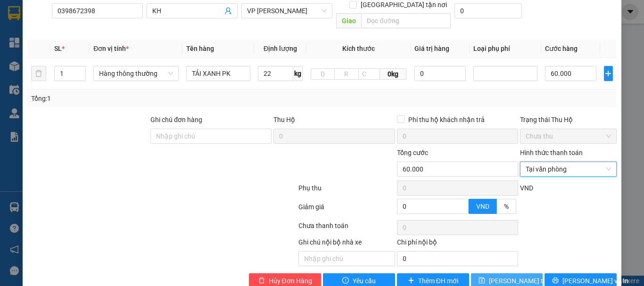  I want to click on div: Tổng: 1, so click(140, 98).